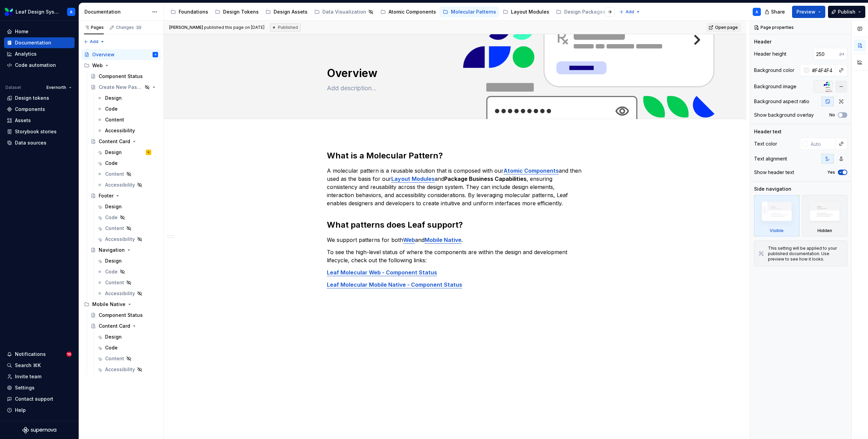  Describe the element at coordinates (39, 354) in the screenshot. I see `button: Notifications10` at that location.